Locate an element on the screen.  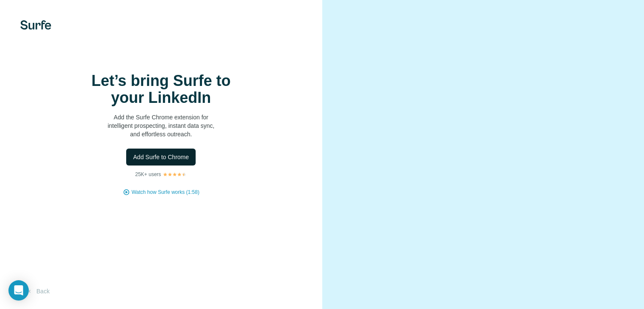
h1: Let’s bring Surfe to your LinkedIn is located at coordinates (161, 89).